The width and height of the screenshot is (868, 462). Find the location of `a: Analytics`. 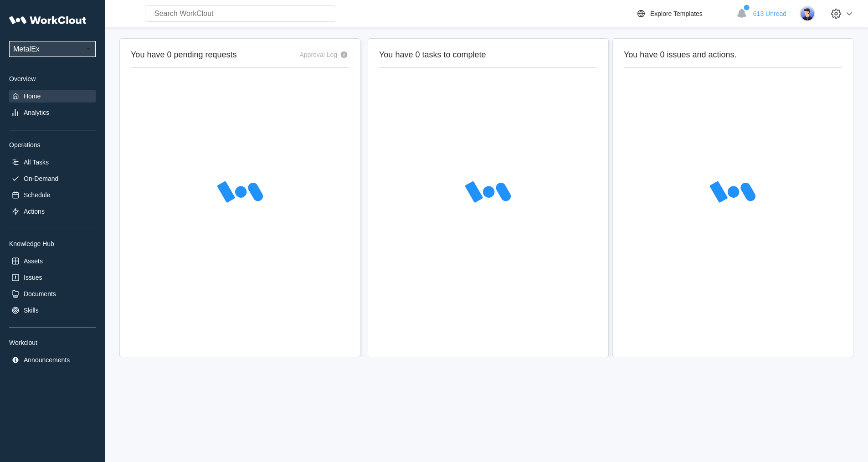

a: Analytics is located at coordinates (52, 112).